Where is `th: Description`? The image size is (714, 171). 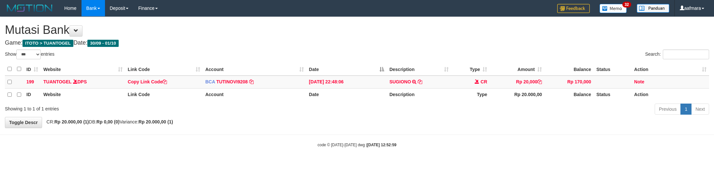
th: Description is located at coordinates (419, 94).